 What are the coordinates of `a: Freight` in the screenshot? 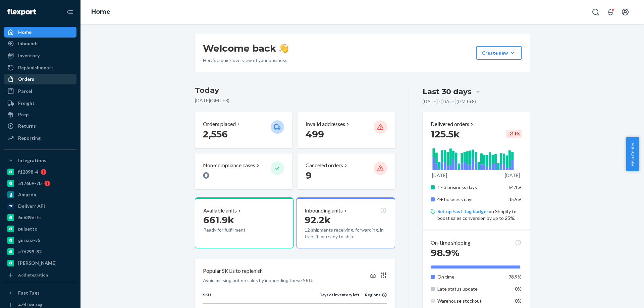 It's located at (40, 103).